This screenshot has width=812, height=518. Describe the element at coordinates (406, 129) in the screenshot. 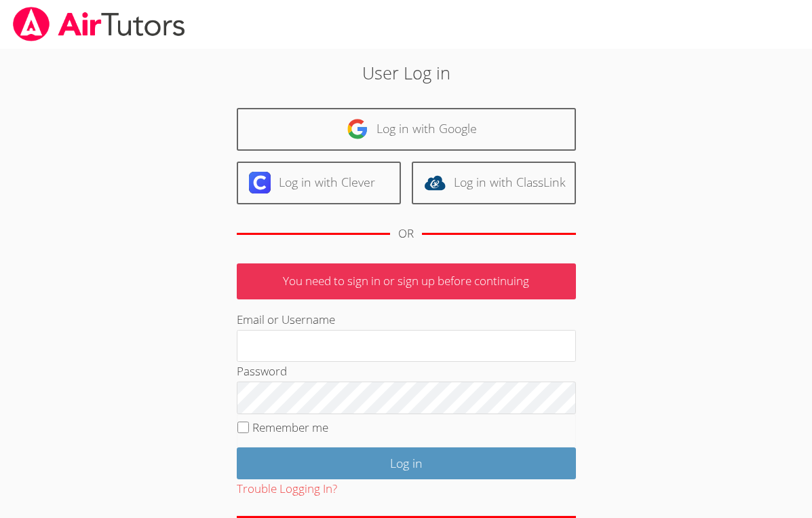

I see `a: Log in with Google` at that location.